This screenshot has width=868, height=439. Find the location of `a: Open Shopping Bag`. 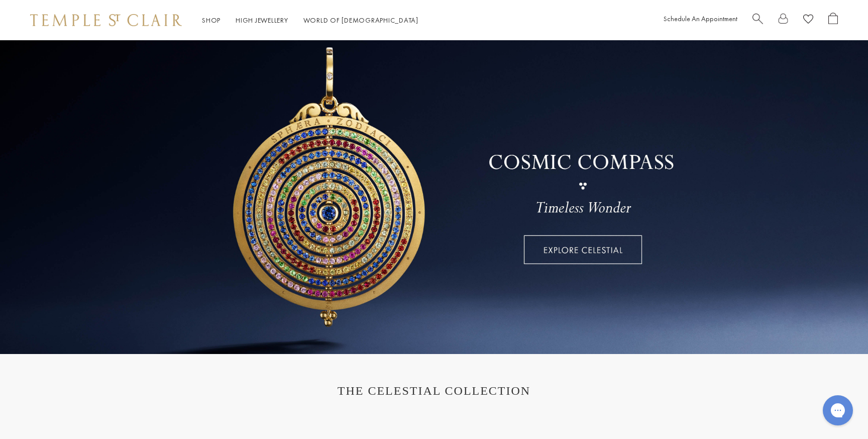

a: Open Shopping Bag is located at coordinates (833, 20).